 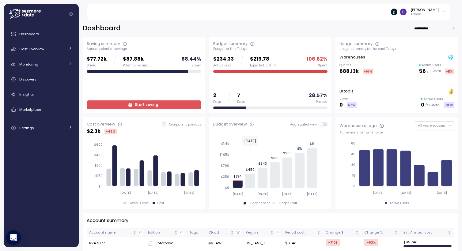 What do you see at coordinates (30, 110) in the screenshot?
I see `span: Marketplace` at bounding box center [30, 110].